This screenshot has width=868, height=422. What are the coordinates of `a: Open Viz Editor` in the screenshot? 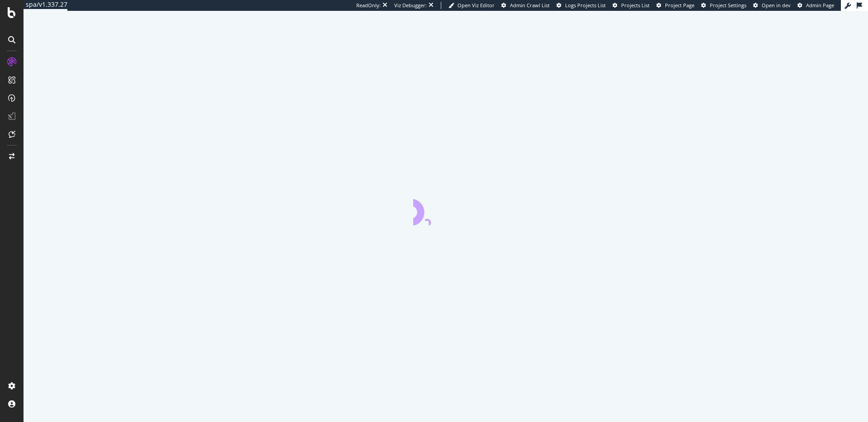 It's located at (472, 5).